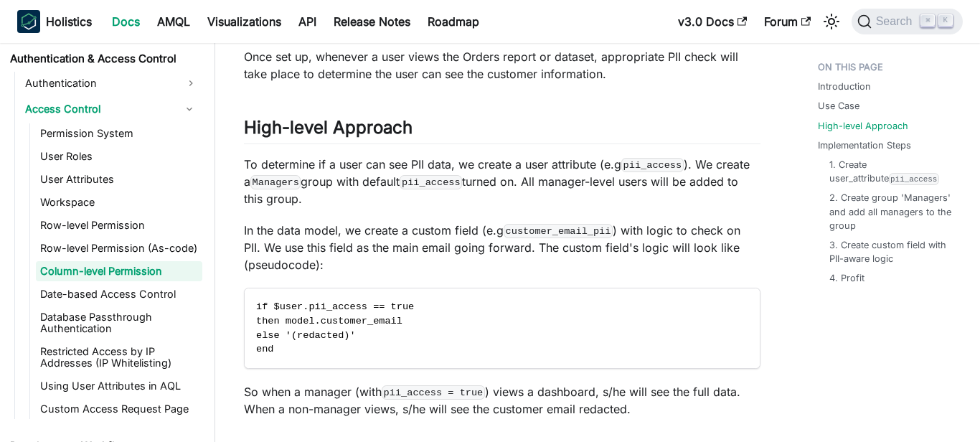 The width and height of the screenshot is (980, 442). Describe the element at coordinates (120, 157) in the screenshot. I see `a: User Roles` at that location.